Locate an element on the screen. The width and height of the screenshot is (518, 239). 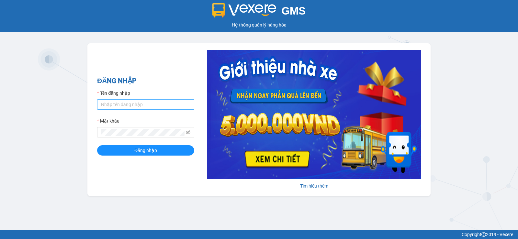
label: Mật khẩu is located at coordinates (108, 121).